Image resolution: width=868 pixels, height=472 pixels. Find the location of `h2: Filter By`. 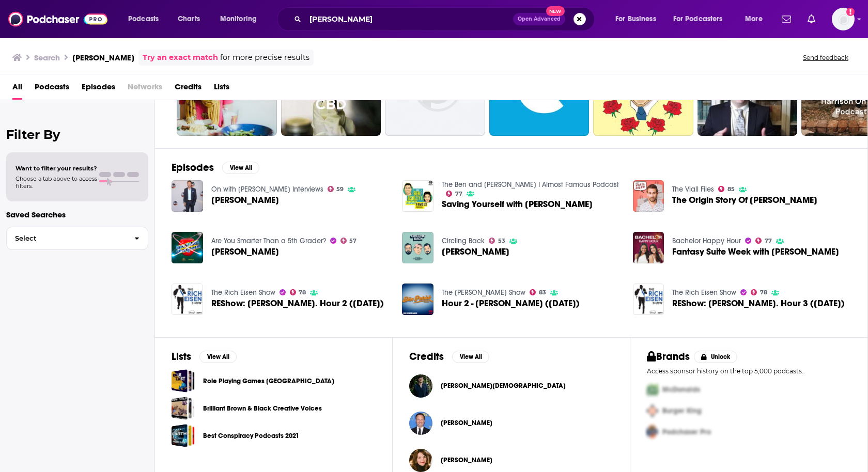

h2: Filter By is located at coordinates (77, 134).